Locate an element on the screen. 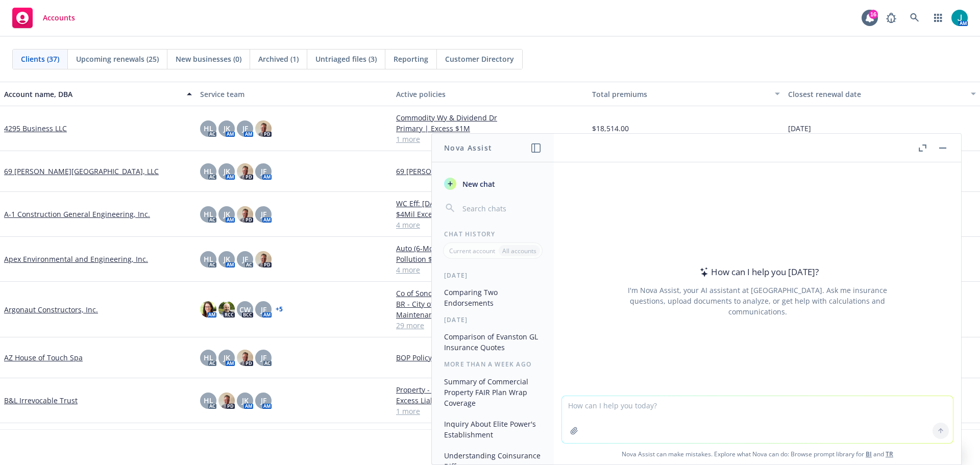 The height and width of the screenshot is (465, 980). span: Accounts is located at coordinates (58, 18).